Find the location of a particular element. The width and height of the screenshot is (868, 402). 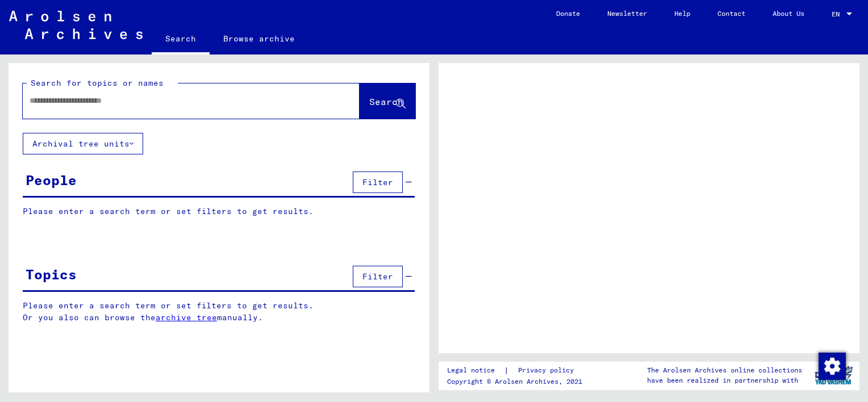

span: Search is located at coordinates (386, 102).